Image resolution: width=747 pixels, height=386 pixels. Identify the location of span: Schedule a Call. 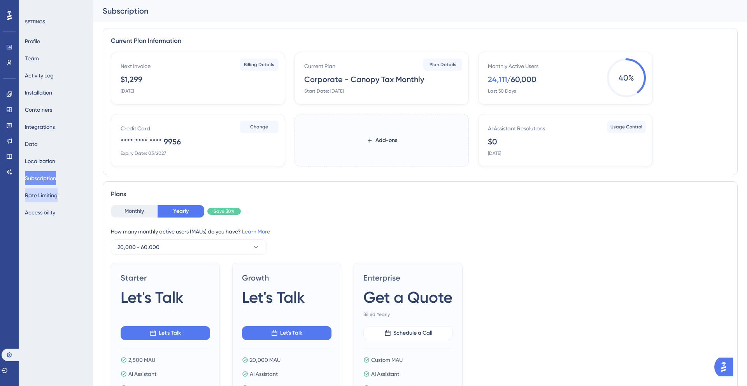
(413, 333).